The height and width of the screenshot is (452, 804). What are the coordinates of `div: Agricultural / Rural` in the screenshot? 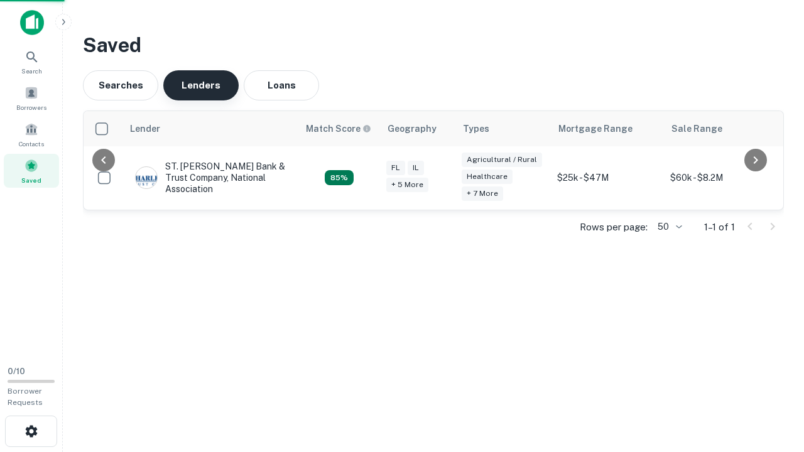 It's located at (502, 160).